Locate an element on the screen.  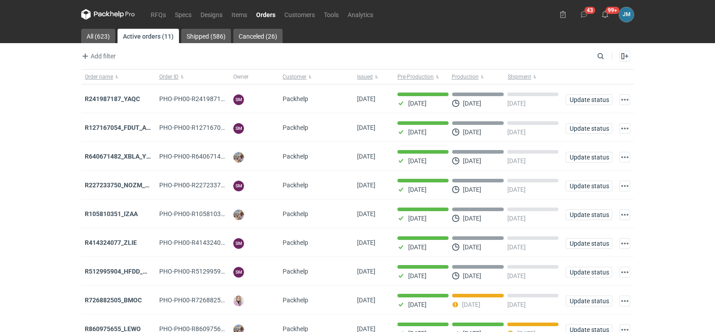
span: PHO-PH00-R105810351_IZAA is located at coordinates (201, 214).